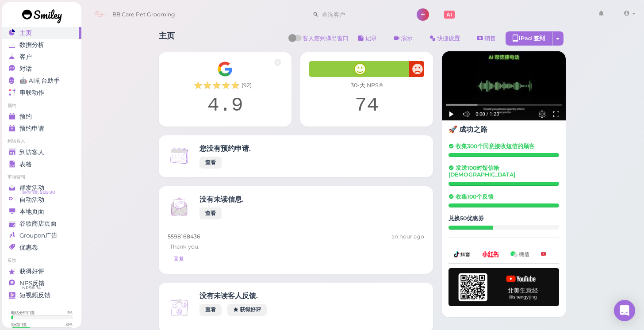 The height and width of the screenshot is (330, 644). What do you see at coordinates (246, 85) in the screenshot?
I see `span: ( 92 )` at bounding box center [246, 85].